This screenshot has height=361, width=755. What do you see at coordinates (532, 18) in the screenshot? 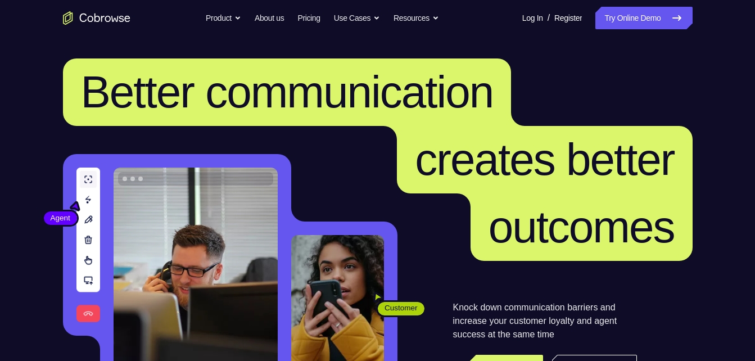
I see `a: Log In` at bounding box center [532, 18].